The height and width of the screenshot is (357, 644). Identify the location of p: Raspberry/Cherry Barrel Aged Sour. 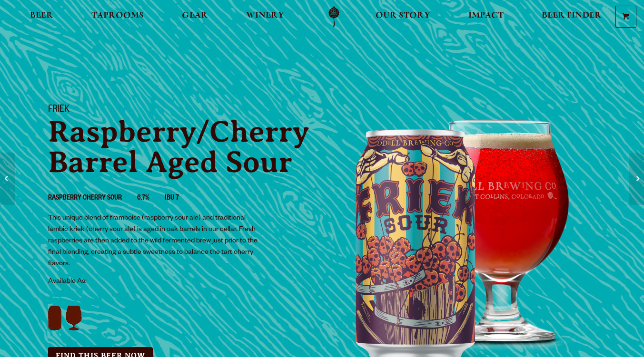
(179, 147).